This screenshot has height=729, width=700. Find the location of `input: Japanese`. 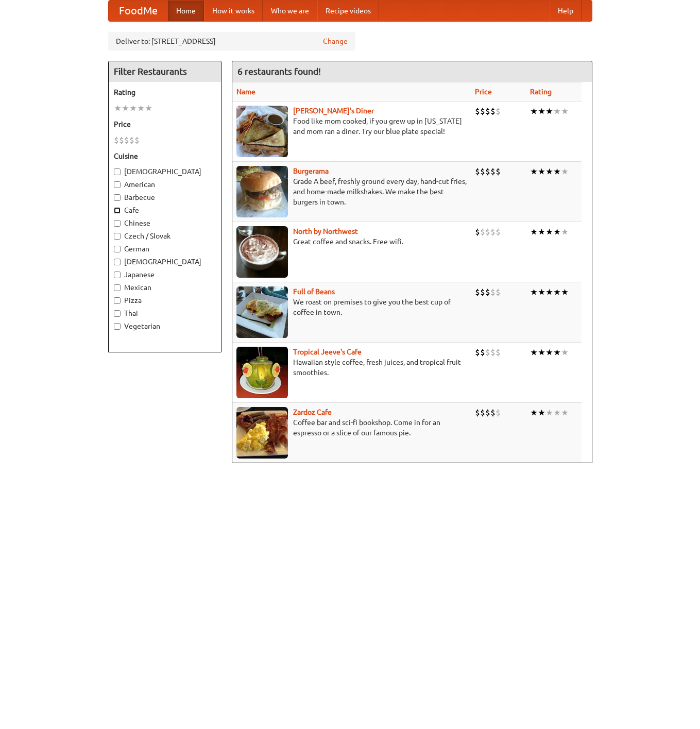

input: Japanese is located at coordinates (117, 275).